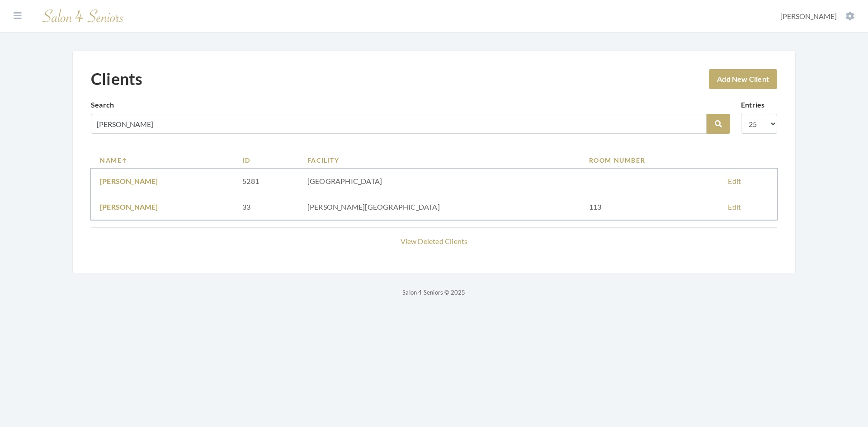 The height and width of the screenshot is (427, 868). I want to click on img: Salon 4 Seniors, so click(84, 16).